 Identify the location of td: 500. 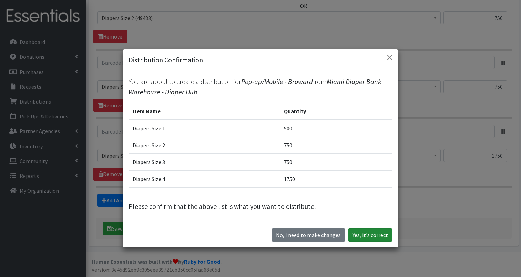
(336, 129).